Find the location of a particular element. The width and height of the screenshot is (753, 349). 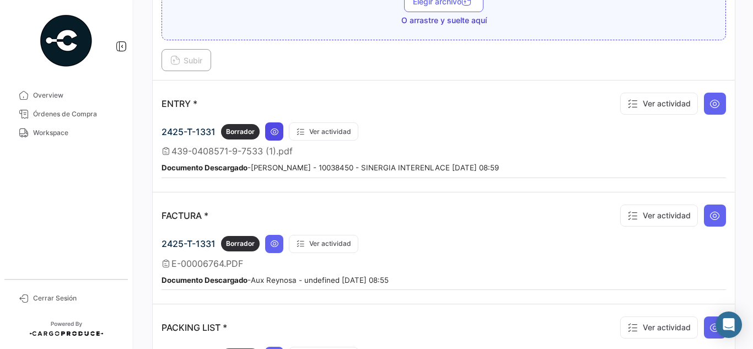

img: powered-by.png is located at coordinates (66, 41).